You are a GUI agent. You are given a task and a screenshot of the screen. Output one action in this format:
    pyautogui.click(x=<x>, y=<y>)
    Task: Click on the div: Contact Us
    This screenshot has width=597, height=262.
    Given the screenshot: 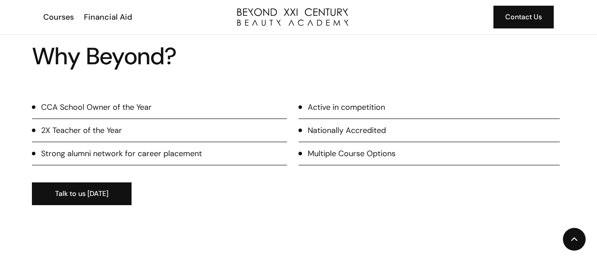 What is the action you would take?
    pyautogui.click(x=524, y=17)
    